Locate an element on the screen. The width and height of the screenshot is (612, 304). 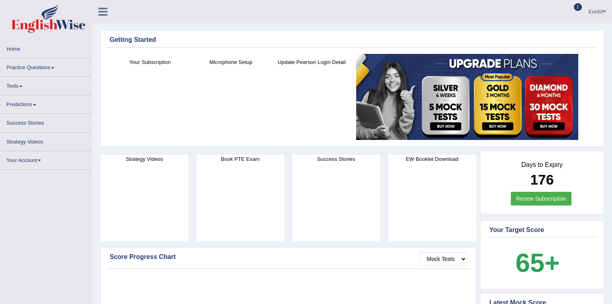
h4: Microphone Setup is located at coordinates (231, 62).